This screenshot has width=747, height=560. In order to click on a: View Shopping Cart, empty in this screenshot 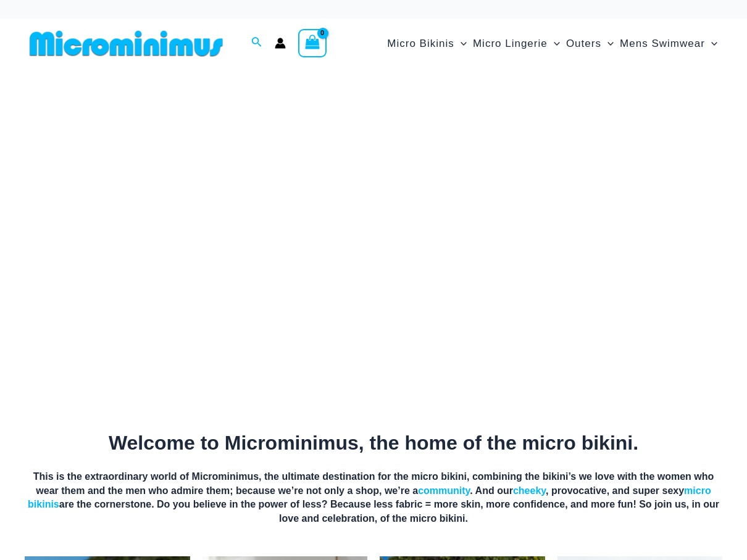, I will do `click(312, 44)`.